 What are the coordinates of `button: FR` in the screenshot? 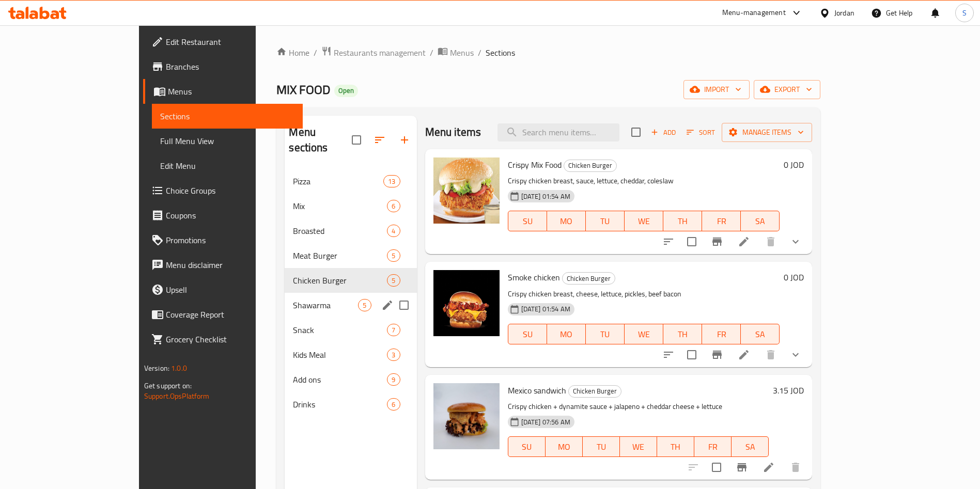 It's located at (721, 222).